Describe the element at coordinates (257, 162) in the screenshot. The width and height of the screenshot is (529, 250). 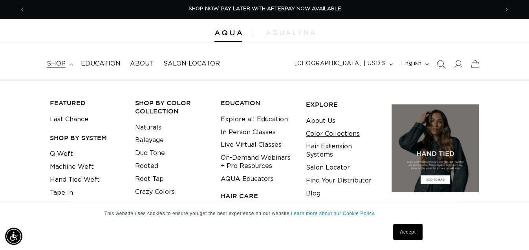
I see `a: On-Demand Webinars + Pro Resources` at that location.